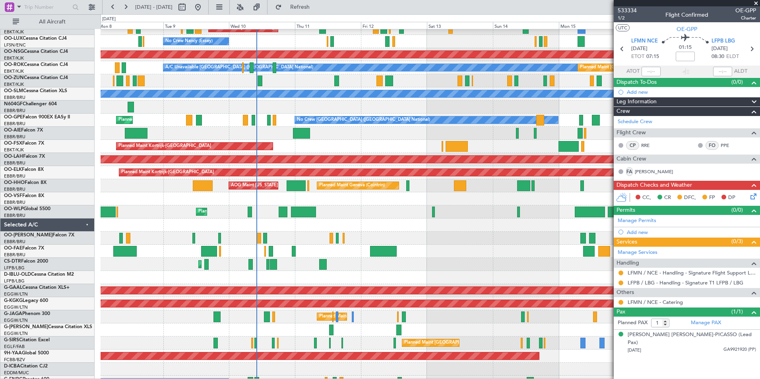 Image resolution: width=760 pixels, height=379 pixels. I want to click on span: OO-ZUN, so click(14, 78).